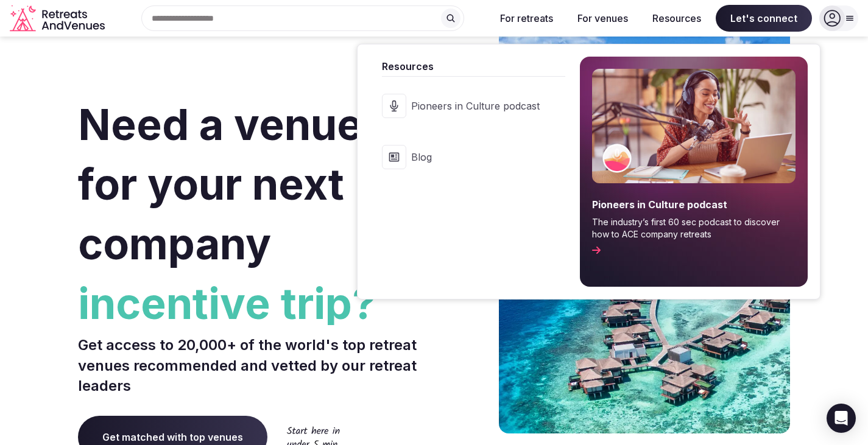 The height and width of the screenshot is (445, 868). What do you see at coordinates (694, 126) in the screenshot?
I see `img: Resources` at bounding box center [694, 126].